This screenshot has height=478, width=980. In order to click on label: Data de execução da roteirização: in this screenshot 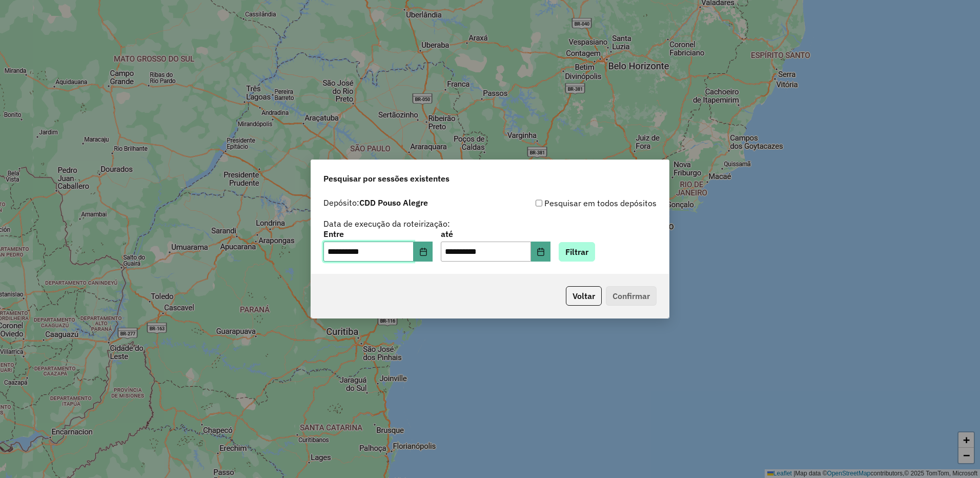, I will do `click(386, 224)`.